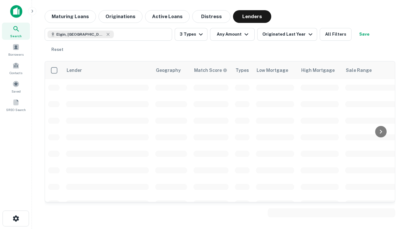 The height and width of the screenshot is (229, 408). I want to click on div: Sale Range, so click(358, 70).